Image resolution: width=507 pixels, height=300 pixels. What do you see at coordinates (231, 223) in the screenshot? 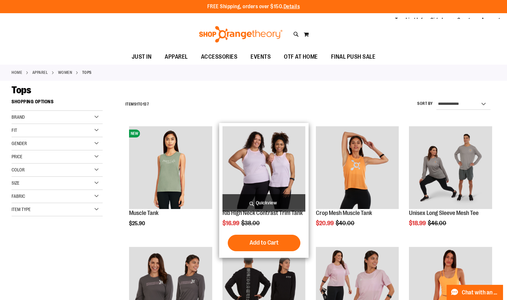
I see `span: $16.99` at bounding box center [231, 223].